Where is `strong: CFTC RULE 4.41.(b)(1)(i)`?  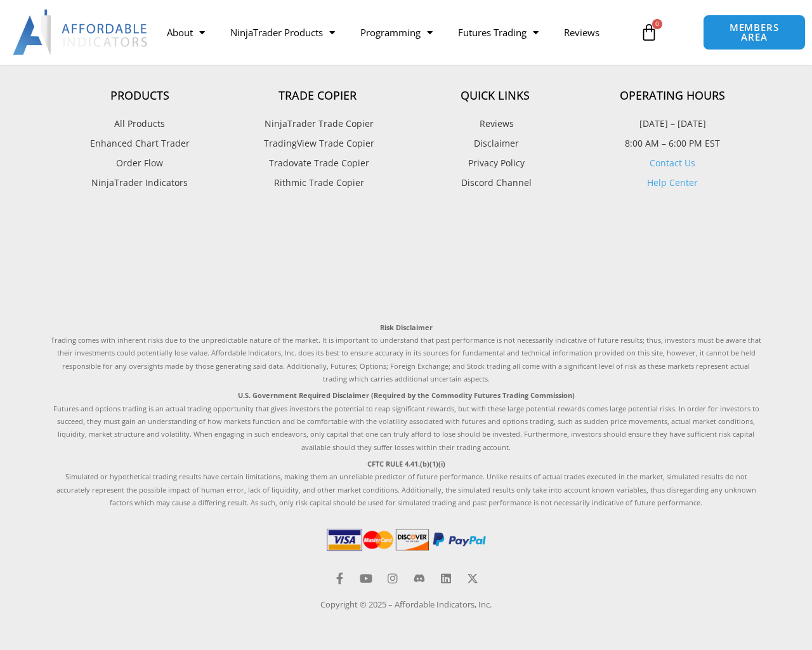
strong: CFTC RULE 4.41.(b)(1)(i) is located at coordinates (406, 463).